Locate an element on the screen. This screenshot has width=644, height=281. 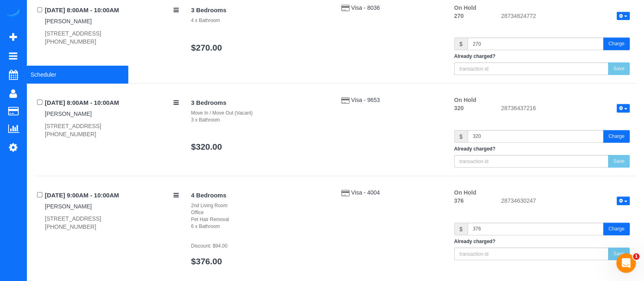
span: Visa - 8036 is located at coordinates (365, 8).